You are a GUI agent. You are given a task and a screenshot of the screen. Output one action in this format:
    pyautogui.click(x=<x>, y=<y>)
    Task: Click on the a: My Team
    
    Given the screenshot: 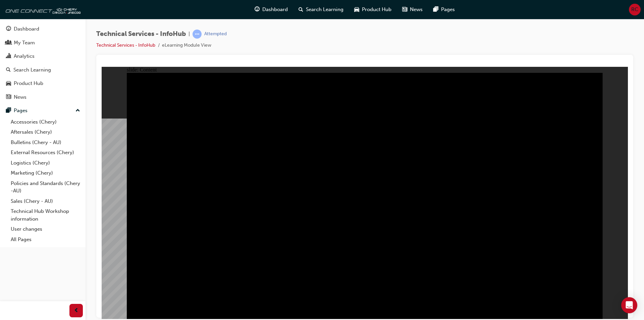 What is the action you would take?
    pyautogui.click(x=42, y=42)
    